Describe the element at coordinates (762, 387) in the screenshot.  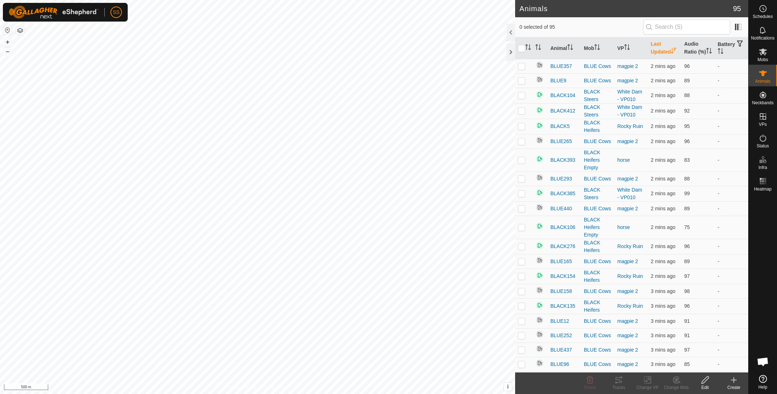
I see `span: Help` at that location.